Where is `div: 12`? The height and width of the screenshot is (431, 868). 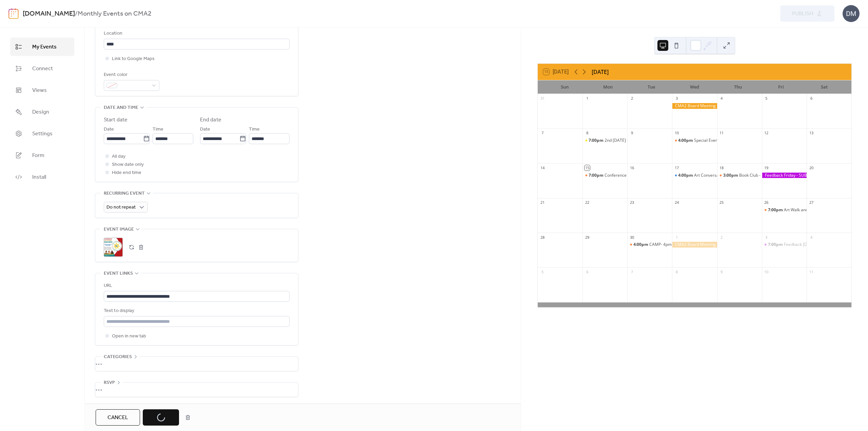 div: 12 is located at coordinates (766, 133).